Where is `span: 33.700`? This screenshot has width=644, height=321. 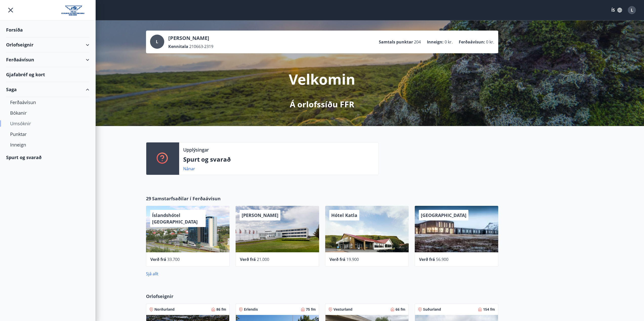 span: 33.700 is located at coordinates (173, 260).